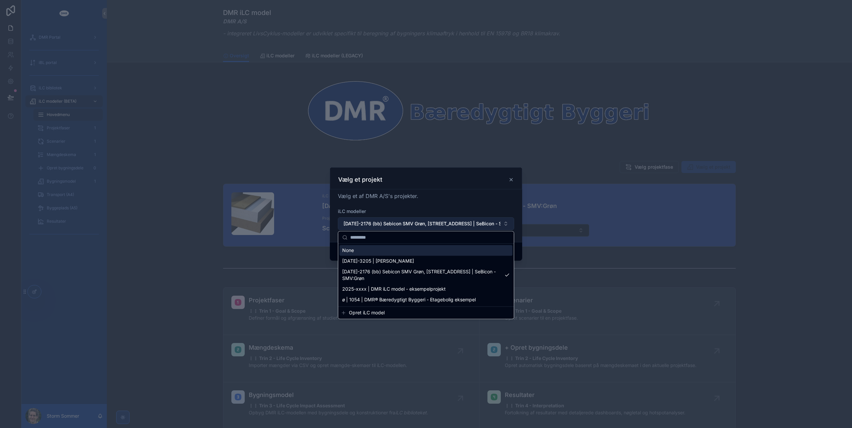  Describe the element at coordinates (426, 251) in the screenshot. I see `div: None` at that location.